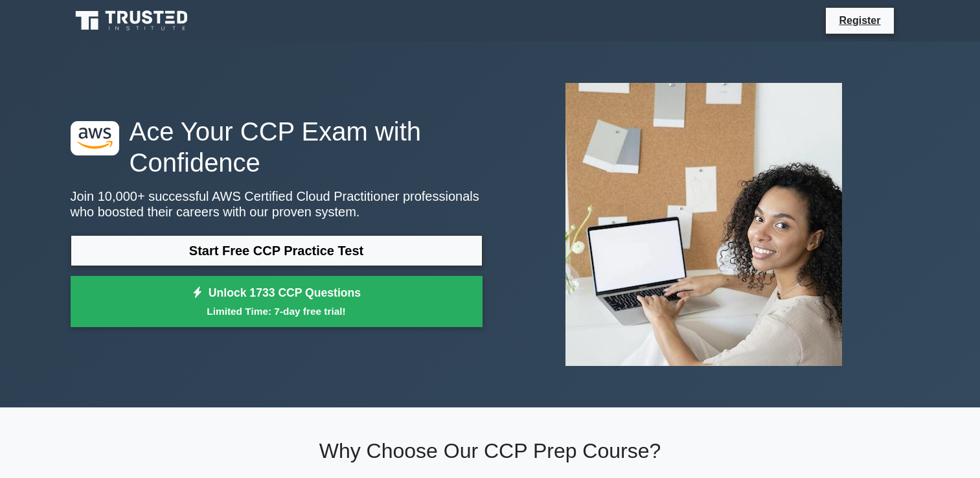 This screenshot has height=478, width=980. Describe the element at coordinates (277, 147) in the screenshot. I see `h1: Ace Your CCP Exam with Confidence` at that location.